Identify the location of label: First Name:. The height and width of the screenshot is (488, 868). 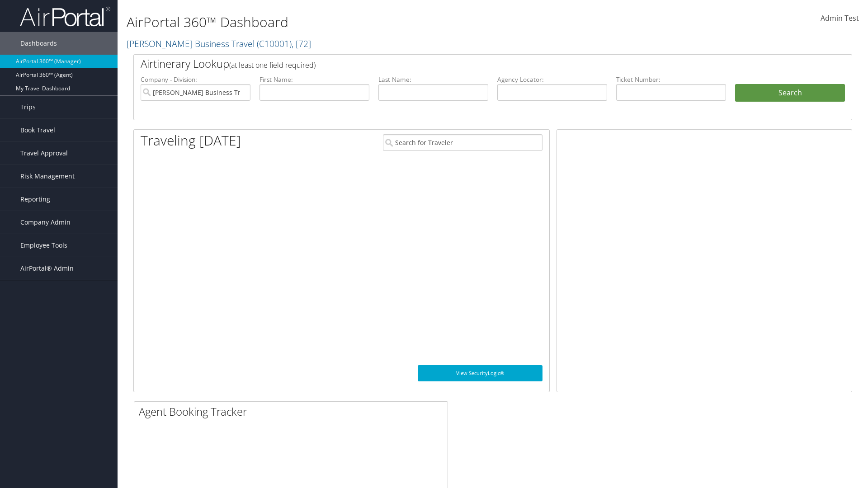
(314, 80).